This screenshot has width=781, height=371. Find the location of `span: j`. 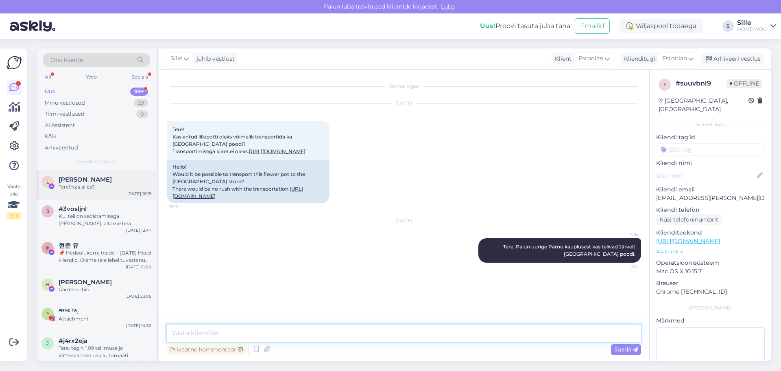

span: j is located at coordinates (48, 343).